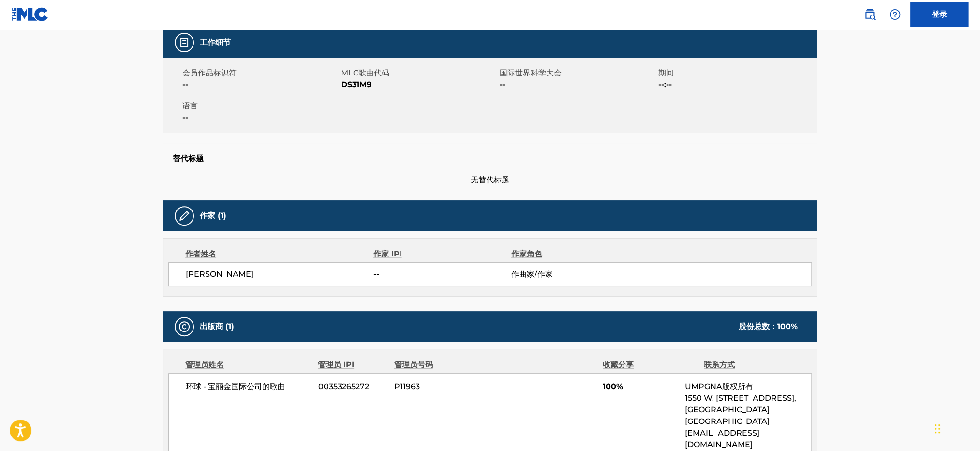  I want to click on font: 作家角色, so click(526, 253).